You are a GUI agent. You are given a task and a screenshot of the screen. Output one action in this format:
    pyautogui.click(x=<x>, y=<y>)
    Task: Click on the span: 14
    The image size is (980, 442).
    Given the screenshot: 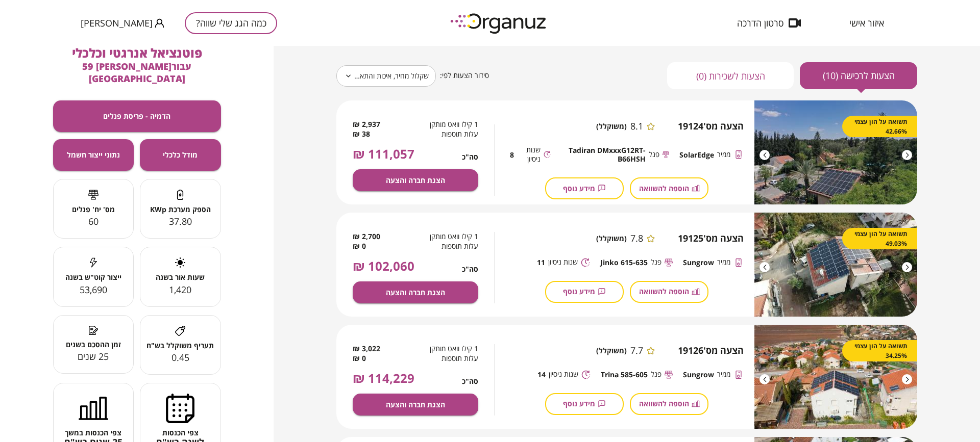 What is the action you would take?
    pyautogui.click(x=541, y=374)
    